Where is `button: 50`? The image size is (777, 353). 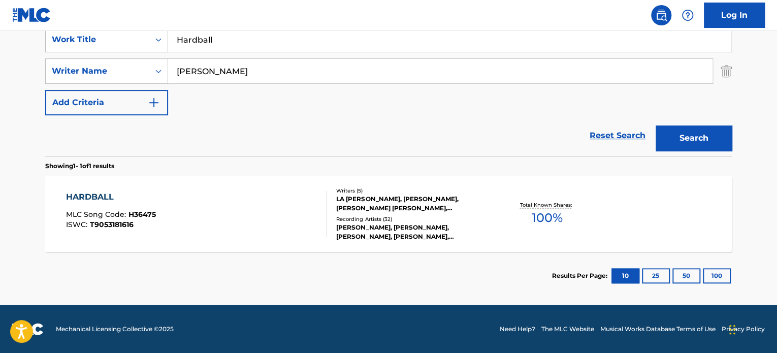
button: 50 is located at coordinates (686, 276).